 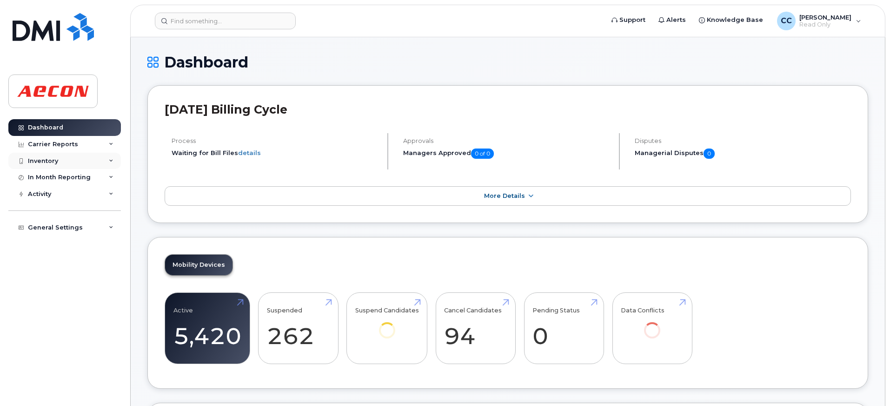 I want to click on h5: Managers Approved, so click(x=507, y=154).